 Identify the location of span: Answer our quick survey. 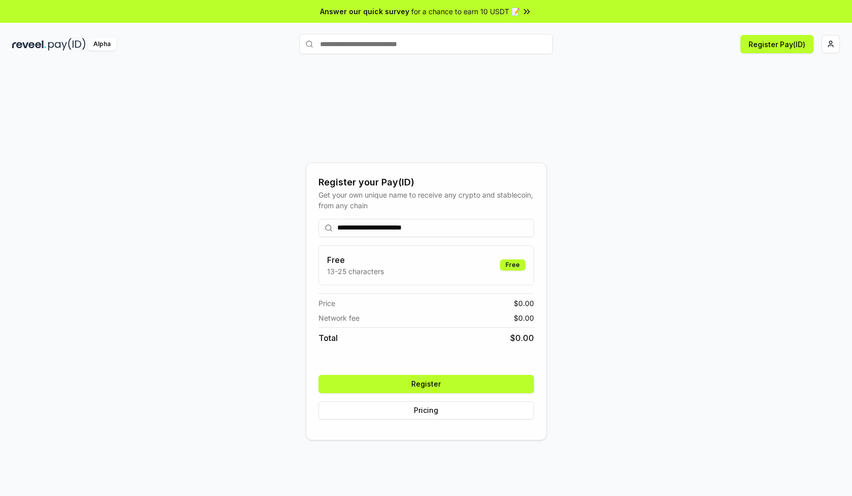
(364, 11).